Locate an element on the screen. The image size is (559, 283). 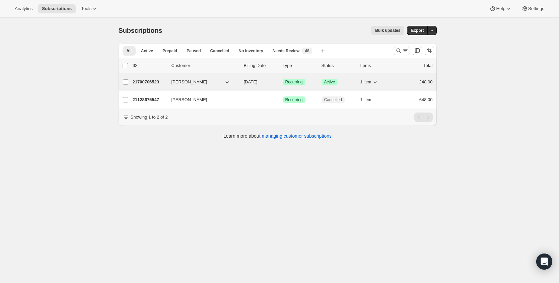
span: Export is located at coordinates (417, 30).